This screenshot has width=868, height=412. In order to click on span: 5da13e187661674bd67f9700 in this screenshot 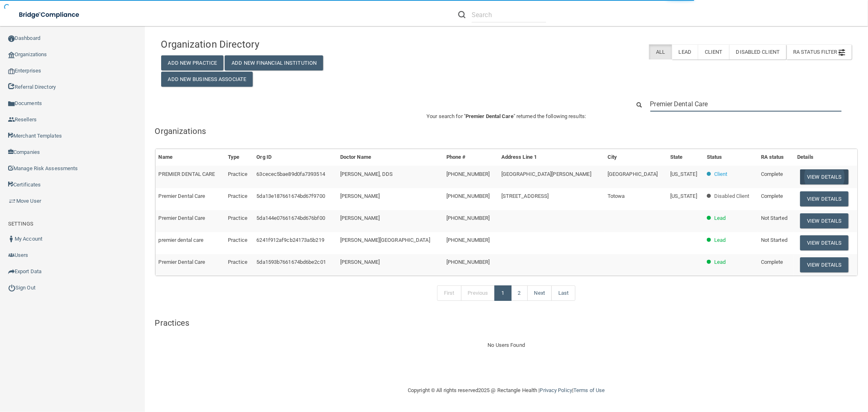, I will do `click(291, 196)`.